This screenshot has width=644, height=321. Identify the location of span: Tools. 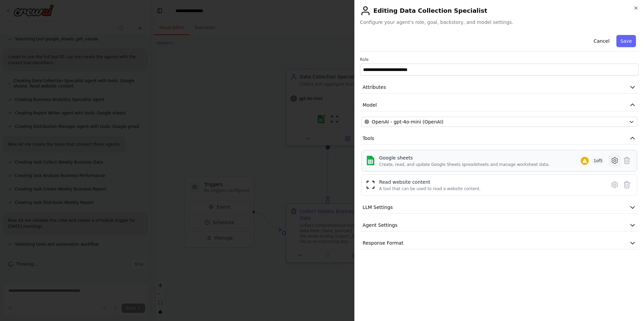
(368, 138).